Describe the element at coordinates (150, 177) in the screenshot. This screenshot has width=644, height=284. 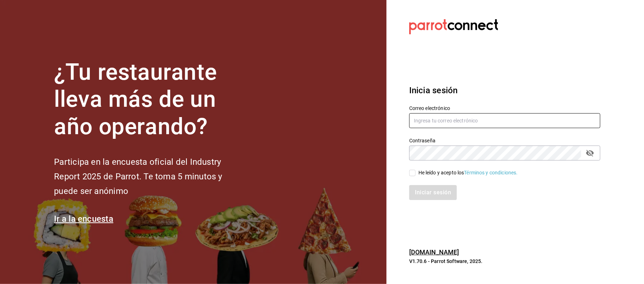
I see `h2: Participa en la encuesta oficial del Industry Report 2025 de Parrot. Te toma 5 minutos y puede se...` at that location.